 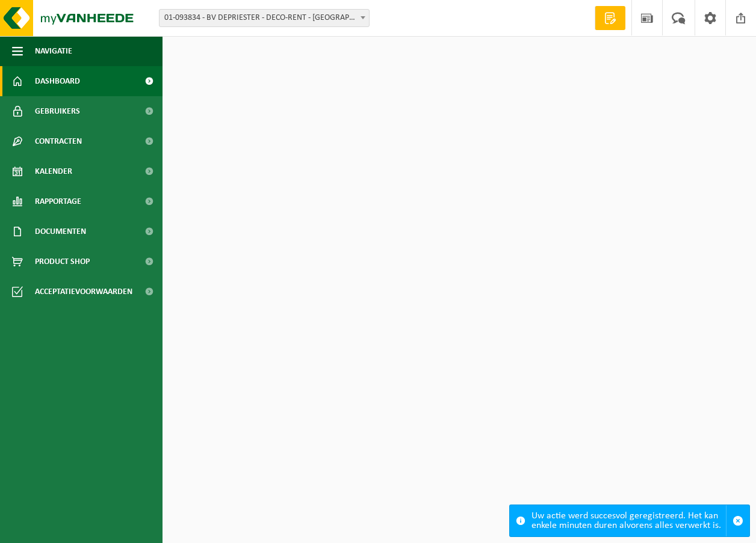 I want to click on span: Acceptatievoorwaarden, so click(x=84, y=292).